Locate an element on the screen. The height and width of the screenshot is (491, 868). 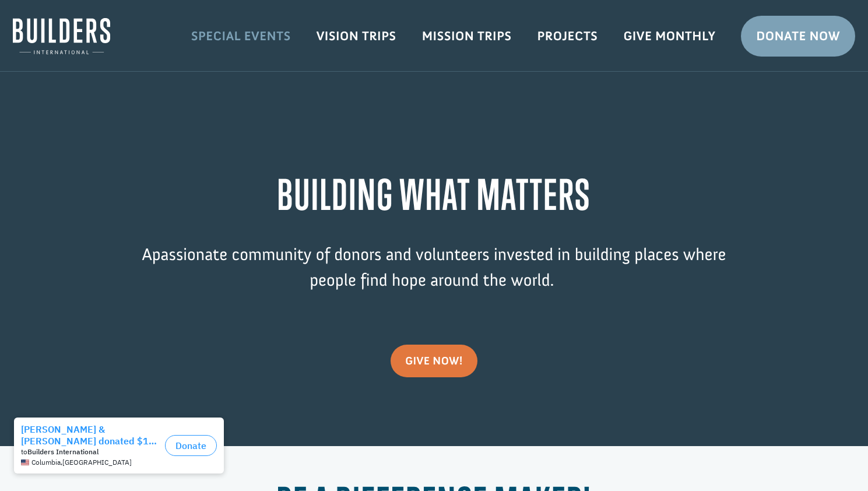
a: Donate Now is located at coordinates (799, 36).